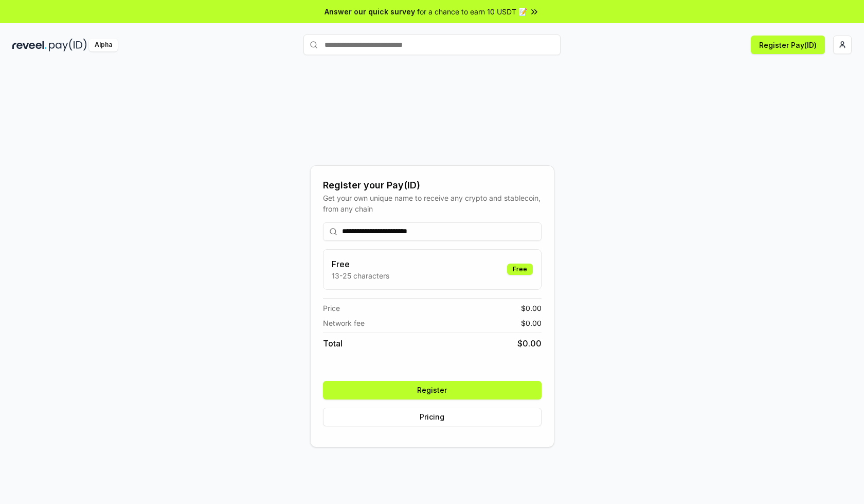 The image size is (864, 504). What do you see at coordinates (361, 264) in the screenshot?
I see `h3: Free` at bounding box center [361, 264].